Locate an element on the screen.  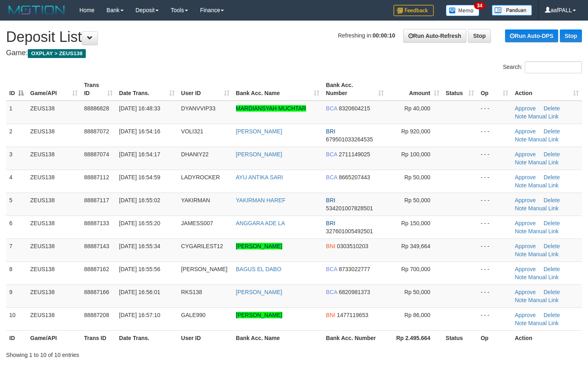
span: GALE990 is located at coordinates (193, 315).